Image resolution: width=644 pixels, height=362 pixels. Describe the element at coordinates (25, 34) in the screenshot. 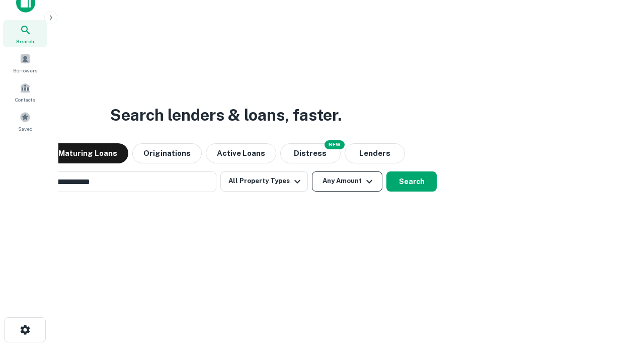

I see `a: Search` at that location.